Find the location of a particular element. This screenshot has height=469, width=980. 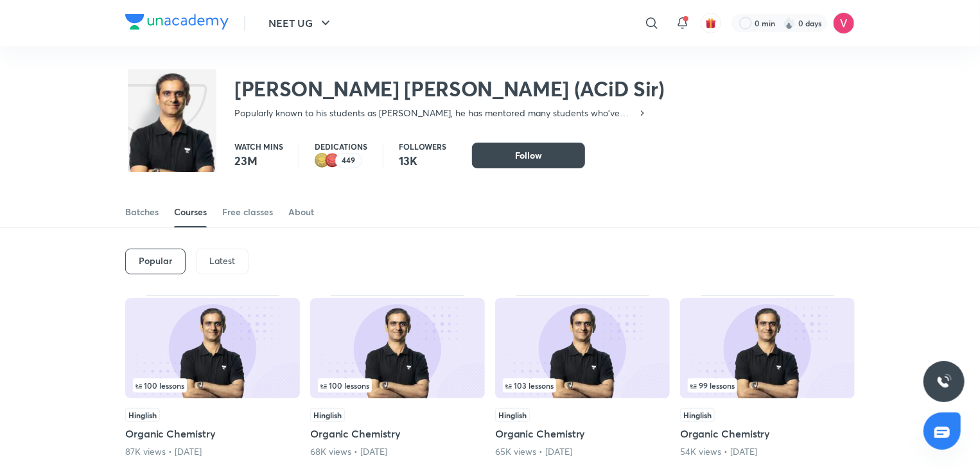

span: 103 lessons is located at coordinates (530, 386).